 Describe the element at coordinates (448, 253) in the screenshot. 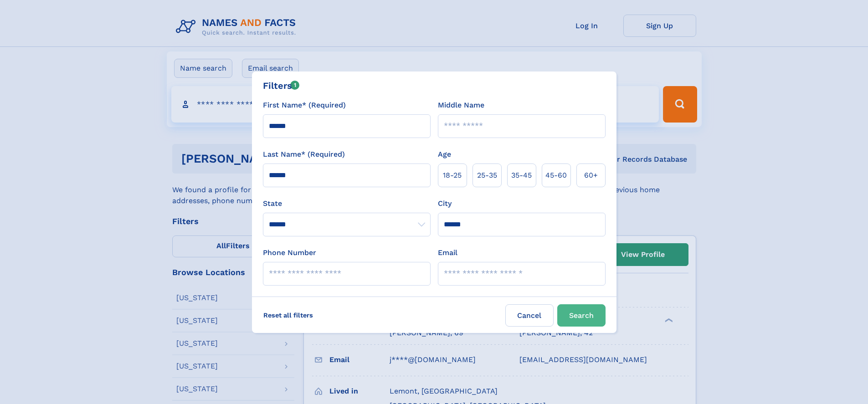

I see `label: Email` at that location.